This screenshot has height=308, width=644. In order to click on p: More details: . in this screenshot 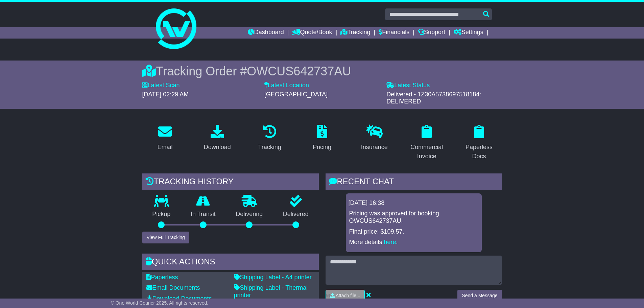, I will do `click(414, 242)`.